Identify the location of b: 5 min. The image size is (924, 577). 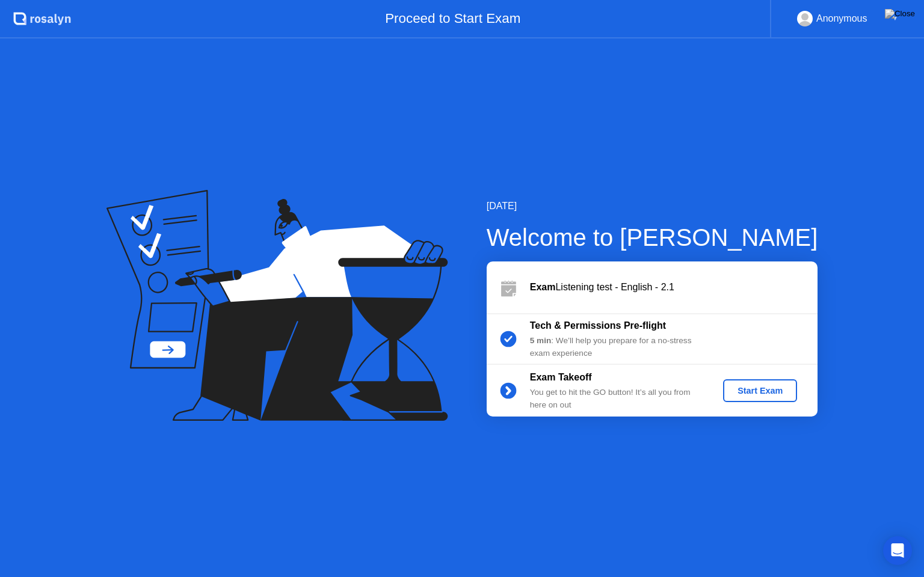
(541, 340).